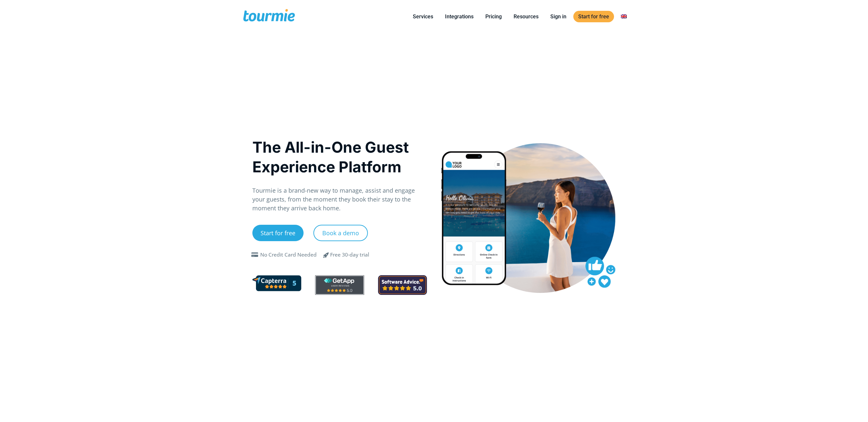 The width and height of the screenshot is (868, 422). I want to click on a: Sign in, so click(558, 16).